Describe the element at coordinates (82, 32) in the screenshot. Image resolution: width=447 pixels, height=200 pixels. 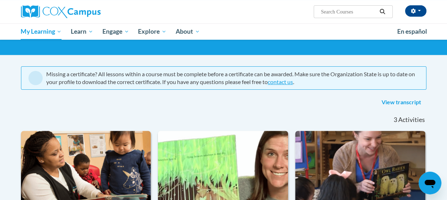
I see `a: Learn` at that location.